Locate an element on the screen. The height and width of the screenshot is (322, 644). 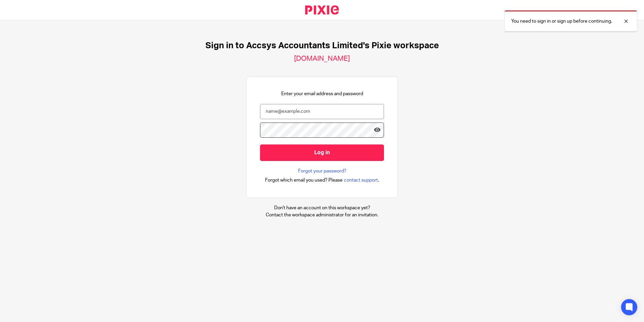
span: Forgot which email you used? Please is located at coordinates (304, 180).